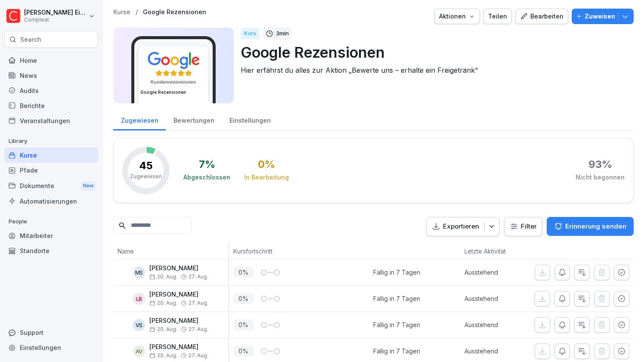 The width and height of the screenshot is (644, 362). I want to click on p: People, so click(51, 222).